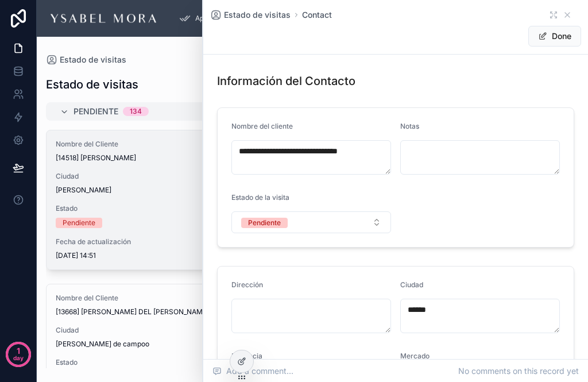  Describe the element at coordinates (96, 111) in the screenshot. I see `span: Pendiente` at that location.